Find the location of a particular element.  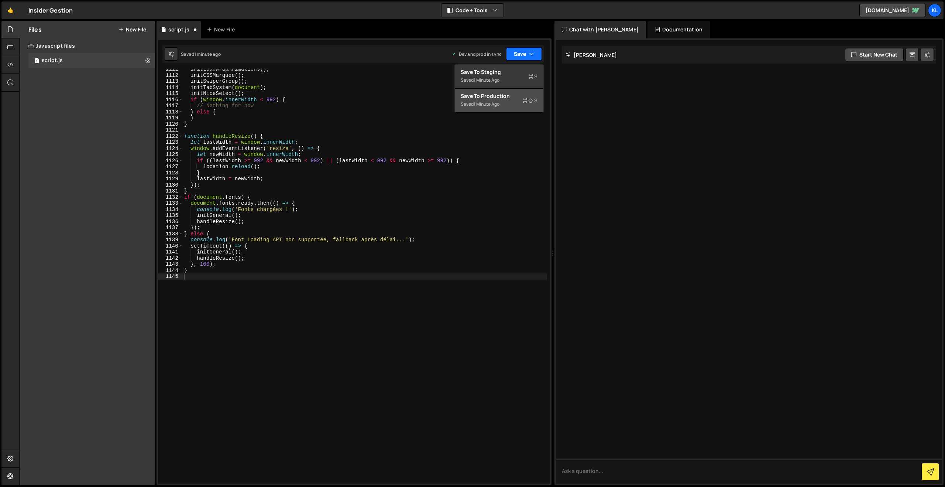

div: 1143 is located at coordinates (171, 264).